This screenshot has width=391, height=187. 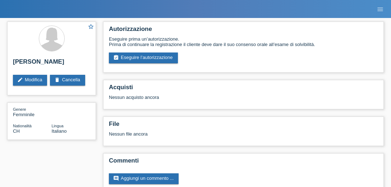 I want to click on span: Svizzera, so click(x=16, y=131).